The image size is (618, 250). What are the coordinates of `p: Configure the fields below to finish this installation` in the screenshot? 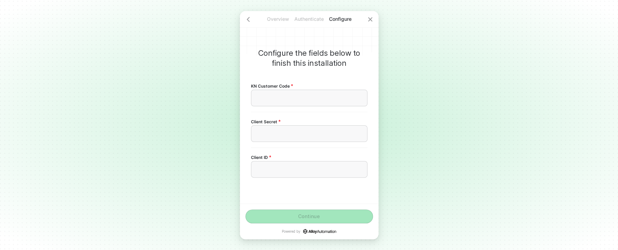 It's located at (309, 58).